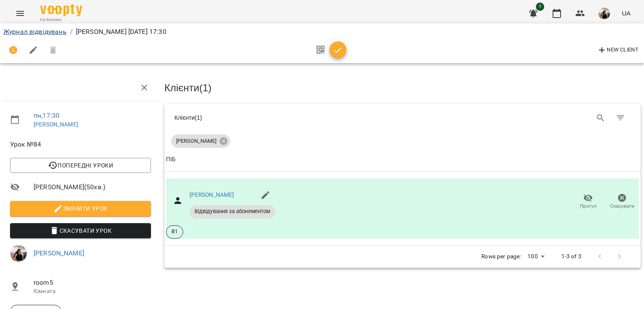 The width and height of the screenshot is (644, 309). Describe the element at coordinates (92, 283) in the screenshot. I see `span: room5` at that location.